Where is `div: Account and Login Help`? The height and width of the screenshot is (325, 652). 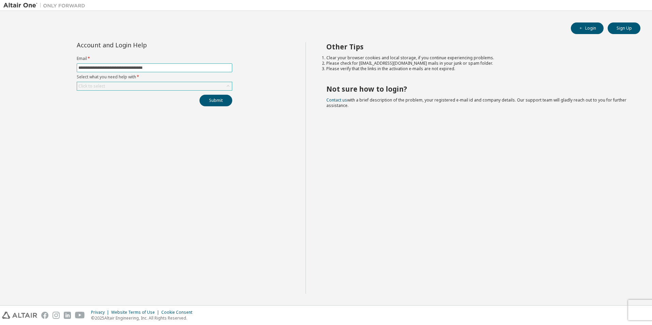
div: Account and Login Help is located at coordinates (139, 45).